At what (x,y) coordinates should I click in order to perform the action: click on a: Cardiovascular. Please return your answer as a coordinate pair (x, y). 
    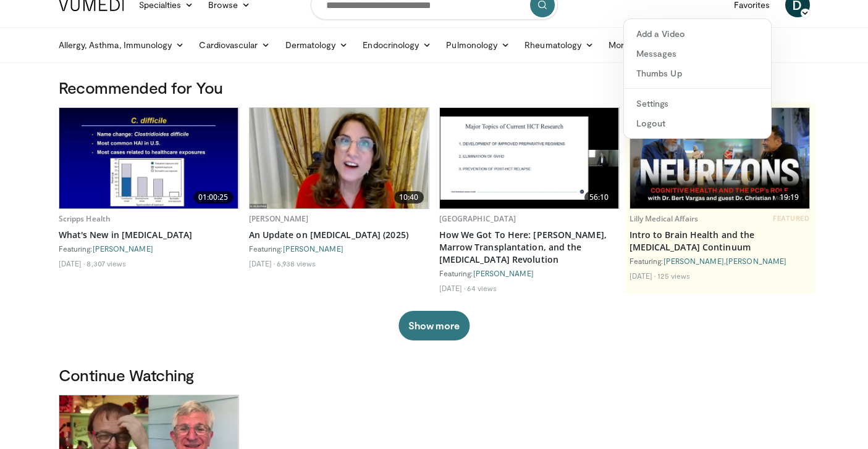
    Looking at the image, I should click on (234, 45).